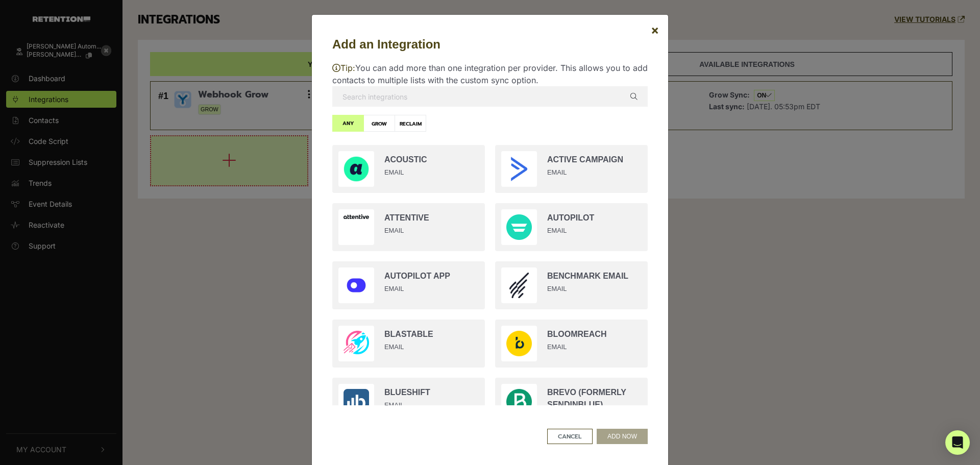 This screenshot has width=980, height=465. Describe the element at coordinates (490, 74) in the screenshot. I see `p: You can add more than one integration per provider. This allows you to add contacts to multiple l...` at that location.